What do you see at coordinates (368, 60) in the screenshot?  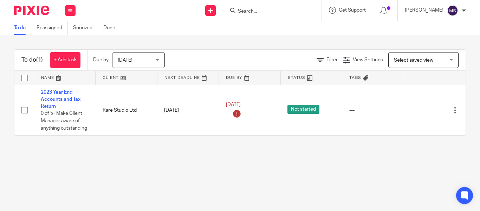 I see `span: View Settings` at bounding box center [368, 60].